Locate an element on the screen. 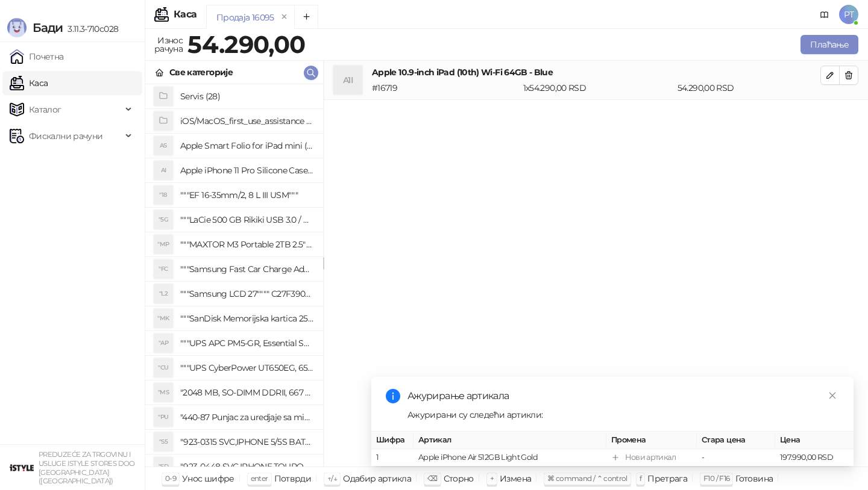 The image size is (868, 490). div: "SD is located at coordinates (163, 467).